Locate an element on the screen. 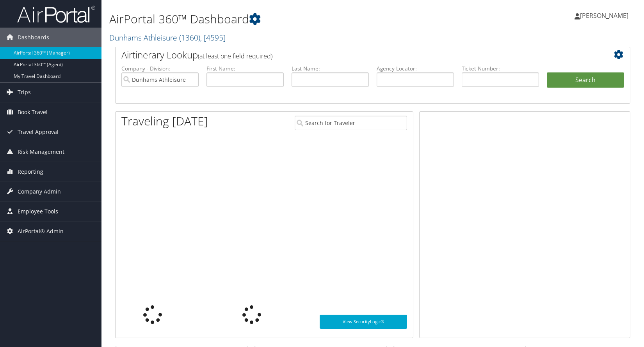 Image resolution: width=644 pixels, height=347 pixels. span: (at least one field required) is located at coordinates (235, 56).